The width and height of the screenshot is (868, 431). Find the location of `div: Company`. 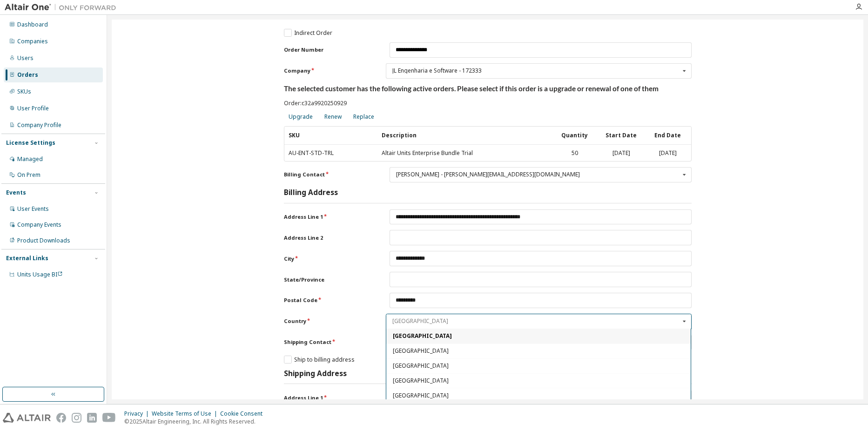

div: Company is located at coordinates (538, 71).